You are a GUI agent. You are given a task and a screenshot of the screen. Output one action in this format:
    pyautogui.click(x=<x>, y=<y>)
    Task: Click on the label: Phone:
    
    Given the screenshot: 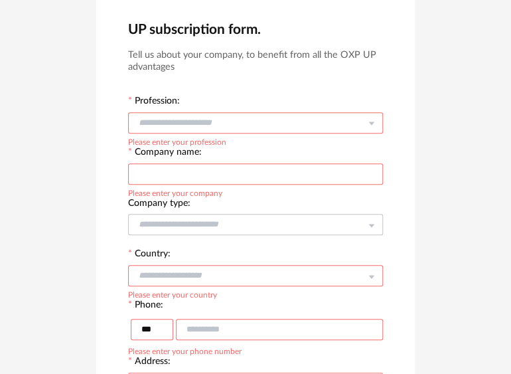 What is the action you would take?
    pyautogui.click(x=145, y=306)
    